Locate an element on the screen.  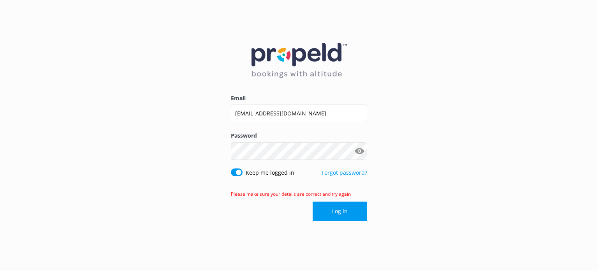
label: Keep me logged in is located at coordinates (270, 172).